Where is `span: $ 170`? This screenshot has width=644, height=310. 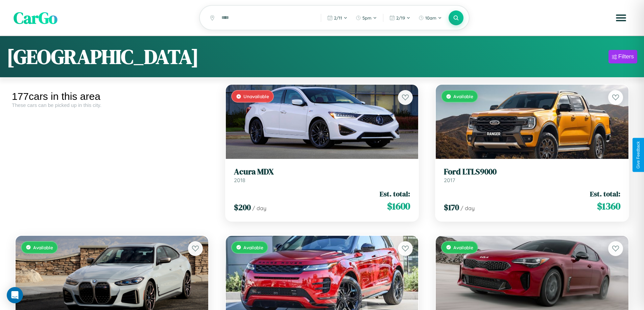 span: $ 170 is located at coordinates (451, 207).